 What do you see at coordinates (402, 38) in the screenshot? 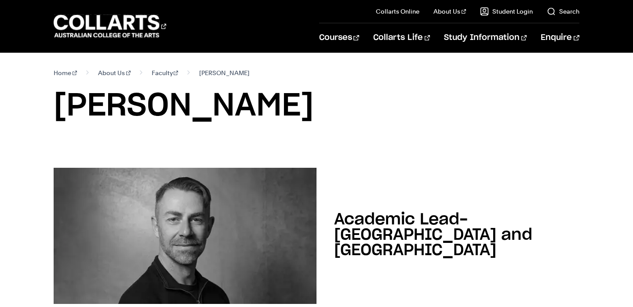
I see `a: Collarts Life` at bounding box center [402, 38].